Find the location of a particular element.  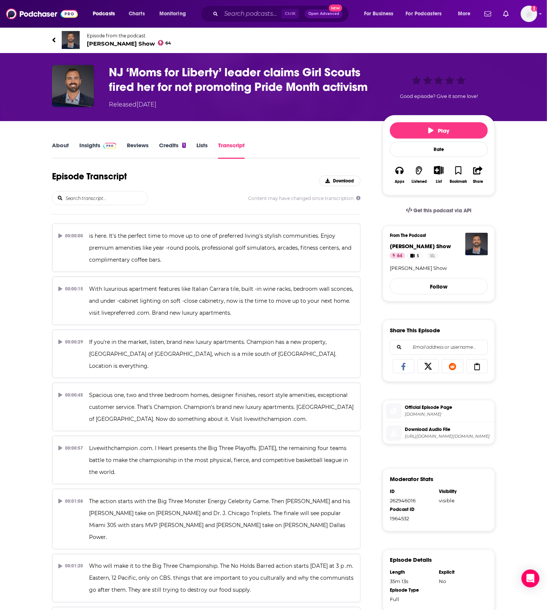

img: NJ ‘Moms for Liberty’ leader claims Girl Scouts fired her for not promoting Pride Month activism is located at coordinates (73, 86).